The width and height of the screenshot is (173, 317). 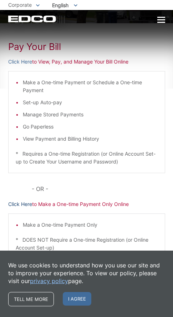 What do you see at coordinates (98, 189) in the screenshot?
I see `p: - OR -` at bounding box center [98, 189].